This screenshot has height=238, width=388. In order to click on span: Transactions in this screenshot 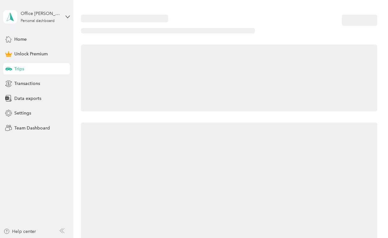, I will do `click(27, 83)`.